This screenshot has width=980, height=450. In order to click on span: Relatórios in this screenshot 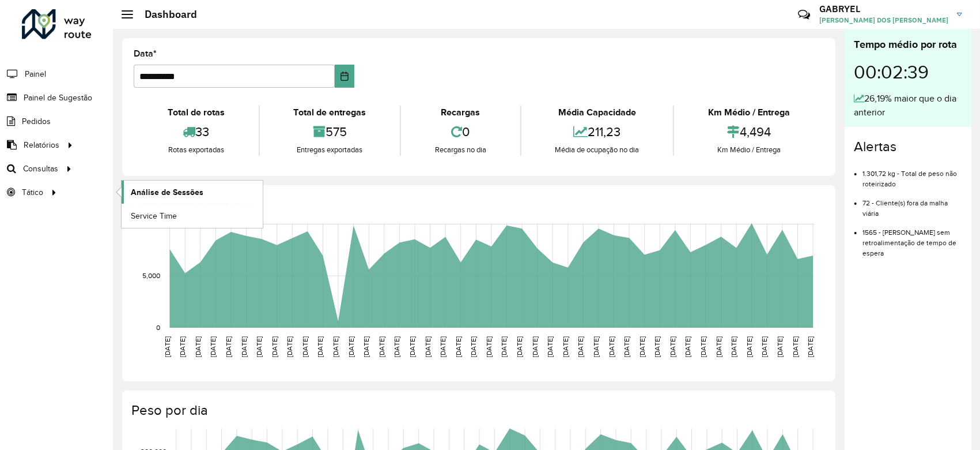, I will do `click(41, 144)`.